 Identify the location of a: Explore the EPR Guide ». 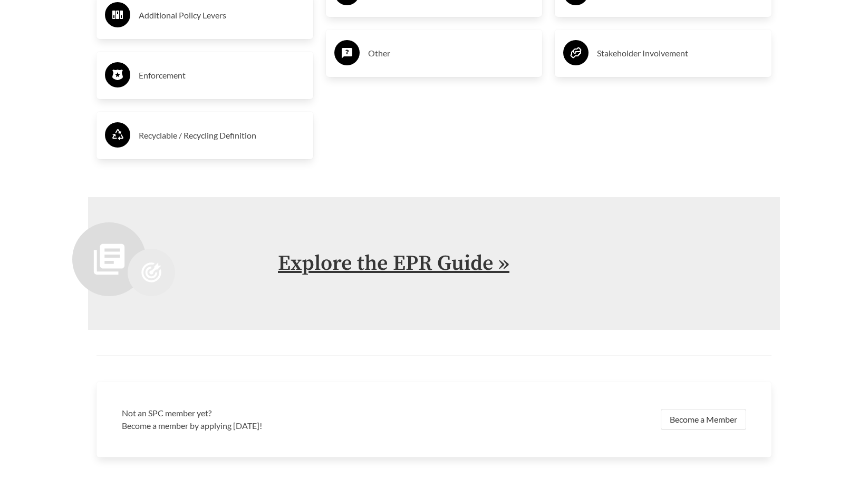
(393, 264).